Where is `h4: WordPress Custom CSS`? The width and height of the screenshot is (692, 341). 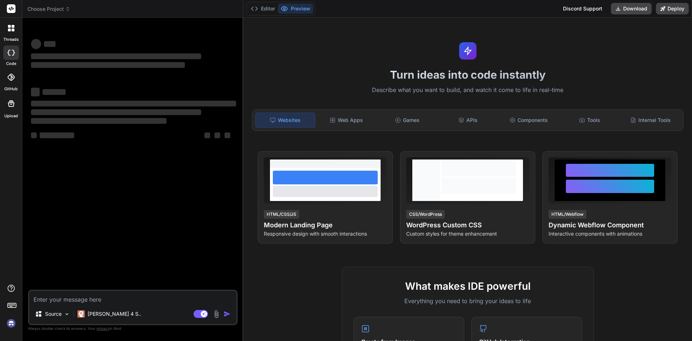 h4: WordPress Custom CSS is located at coordinates (467, 225).